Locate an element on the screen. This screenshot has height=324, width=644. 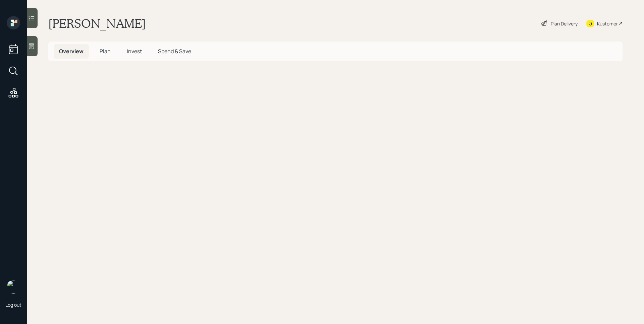
span: Invest is located at coordinates (134, 51).